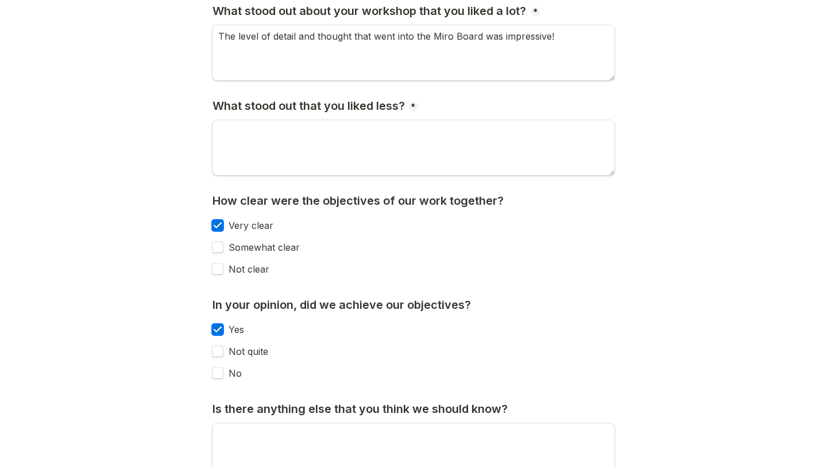  I want to click on h3: How clear were the objectives of our work together?, so click(360, 201).